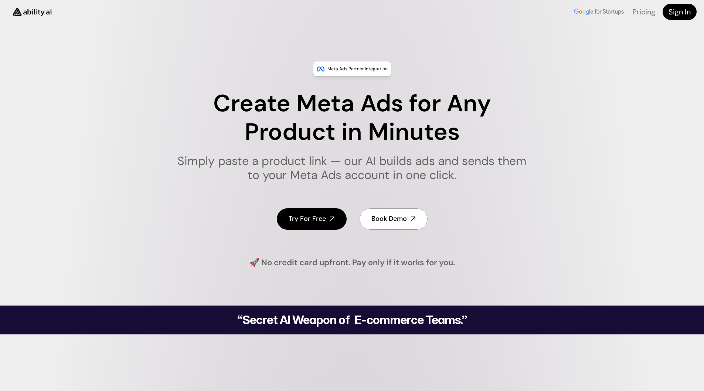  Describe the element at coordinates (352, 262) in the screenshot. I see `h4: 🚀 No credit card upfront. Pay only if it works for you.` at that location.